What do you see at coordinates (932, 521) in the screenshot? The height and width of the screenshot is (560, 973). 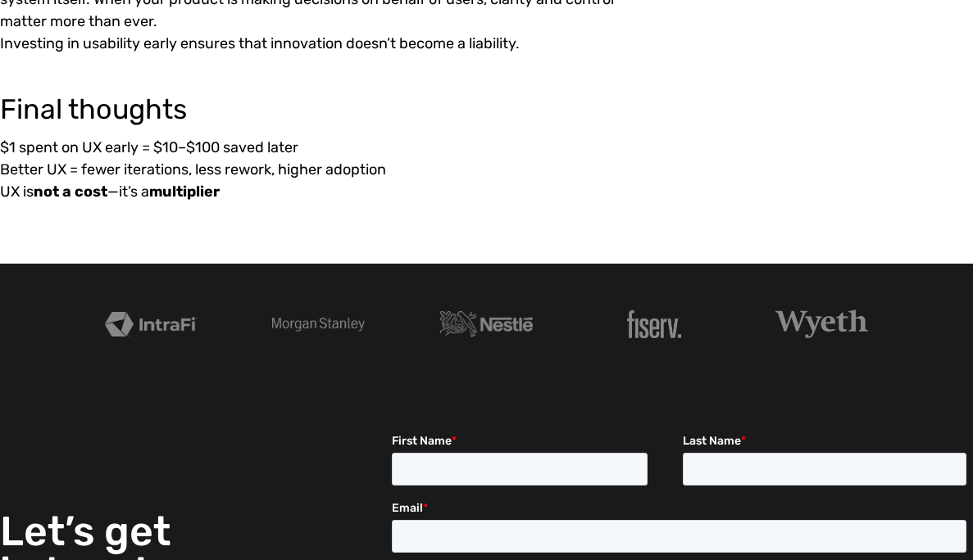 I see `div: Chat Widget` at bounding box center [932, 521].